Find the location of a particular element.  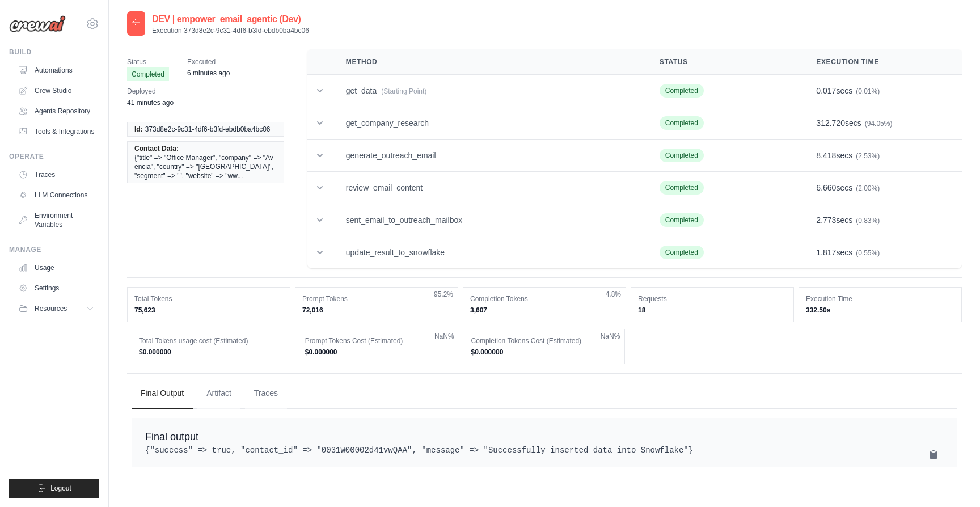

span: (0.83%) is located at coordinates (867, 221).